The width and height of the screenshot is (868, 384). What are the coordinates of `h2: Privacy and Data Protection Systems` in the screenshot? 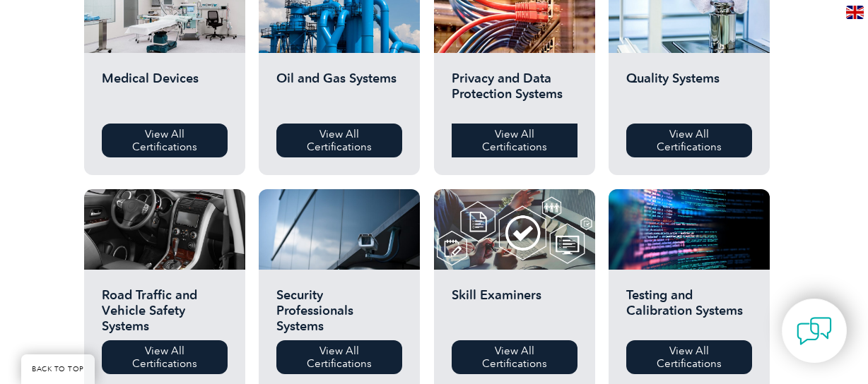 It's located at (515, 91).